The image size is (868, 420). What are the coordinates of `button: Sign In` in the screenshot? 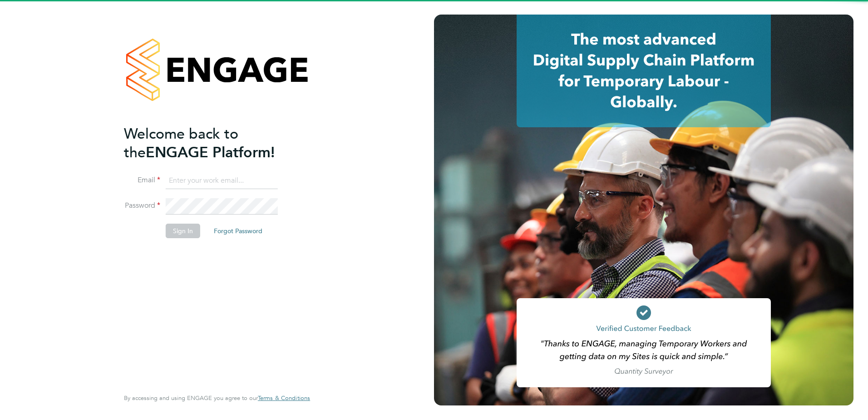 It's located at (183, 231).